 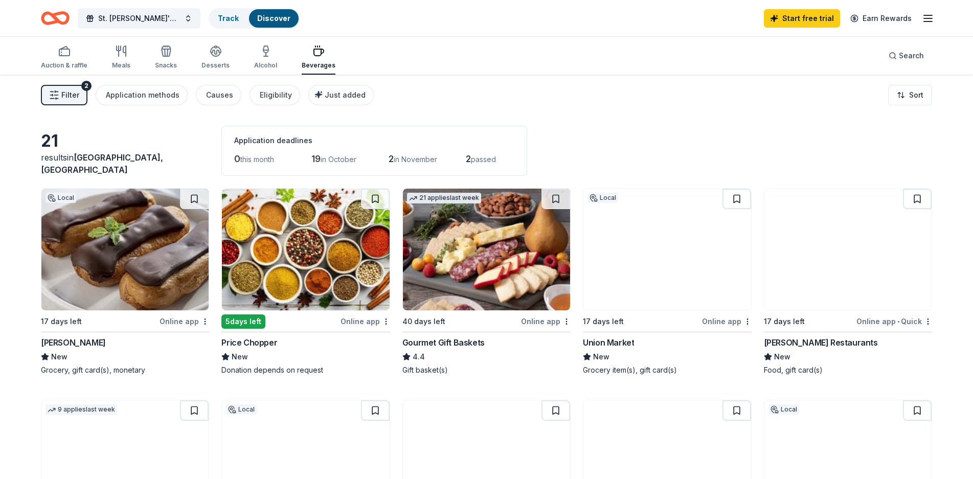 What do you see at coordinates (848, 370) in the screenshot?
I see `div: Food, gift card(s)` at bounding box center [848, 370].